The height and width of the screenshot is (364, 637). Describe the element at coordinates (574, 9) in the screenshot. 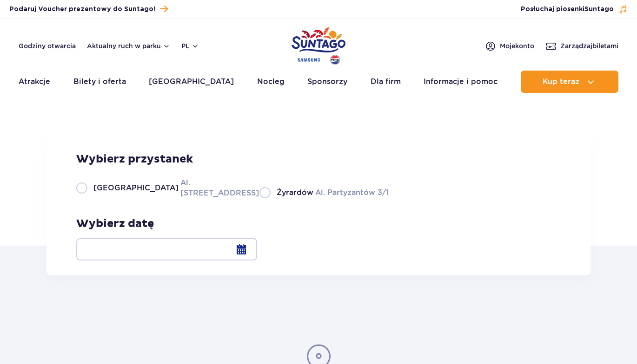

I see `button: Posłuchaj piosenkiSuntago` at that location.